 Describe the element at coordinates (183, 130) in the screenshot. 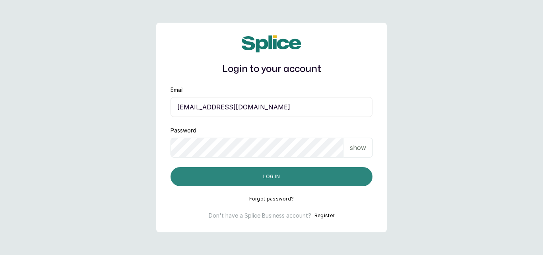

I see `label: Password` at that location.